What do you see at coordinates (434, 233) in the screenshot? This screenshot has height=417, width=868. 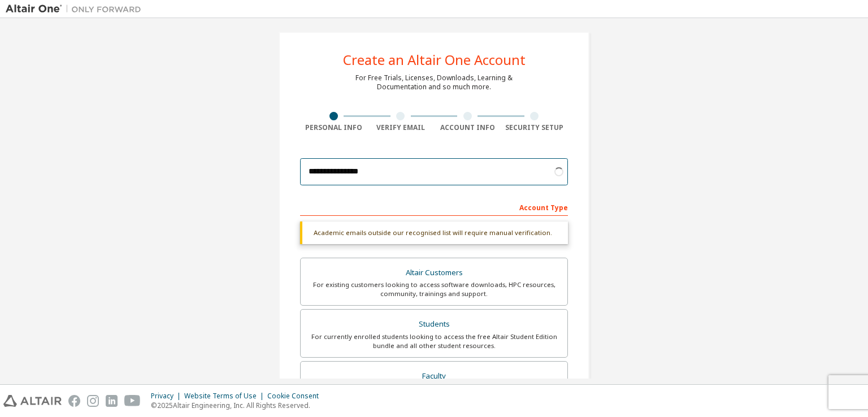 I see `div: Academic emails outside our recognised list will require manual verification.` at bounding box center [434, 233].